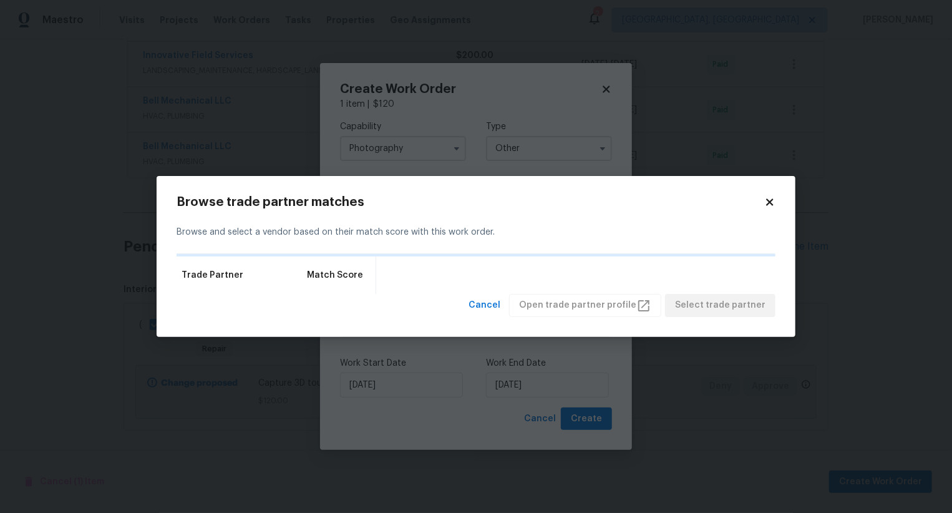 The width and height of the screenshot is (952, 513). Describe the element at coordinates (212, 275) in the screenshot. I see `span: Trade Partner` at that location.